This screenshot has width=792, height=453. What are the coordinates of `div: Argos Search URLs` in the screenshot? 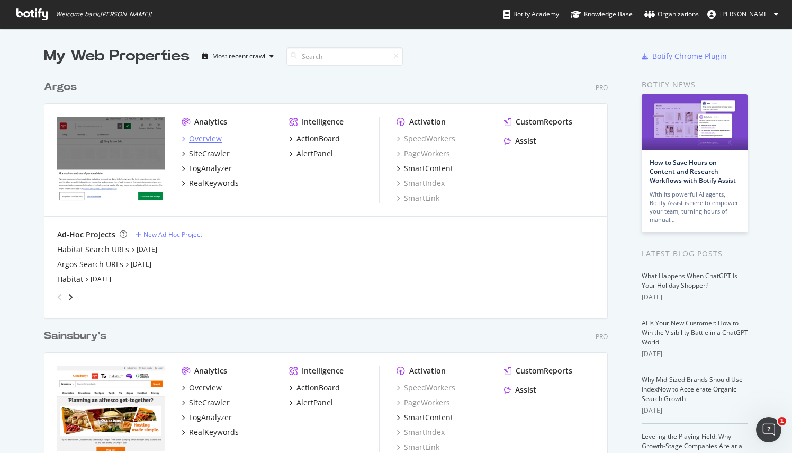 It's located at (90, 264).